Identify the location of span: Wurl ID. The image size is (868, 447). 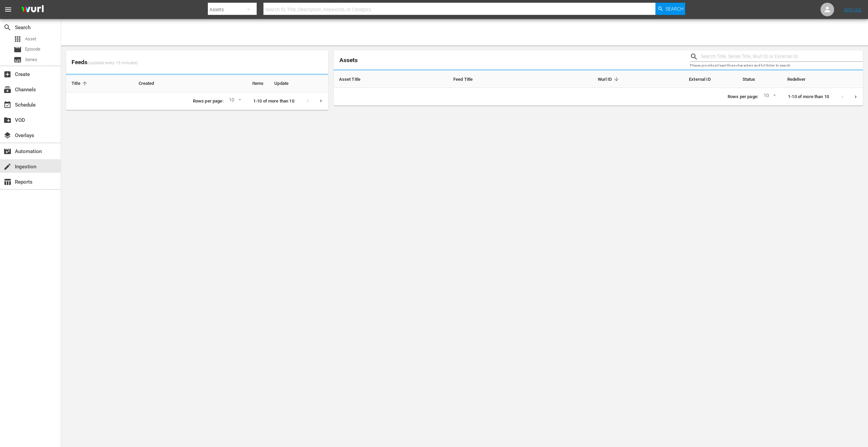
(609, 79).